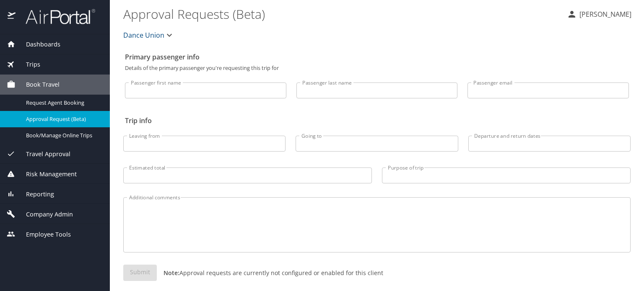 This screenshot has width=644, height=291. Describe the element at coordinates (377, 120) in the screenshot. I see `h2: Trip info` at that location.